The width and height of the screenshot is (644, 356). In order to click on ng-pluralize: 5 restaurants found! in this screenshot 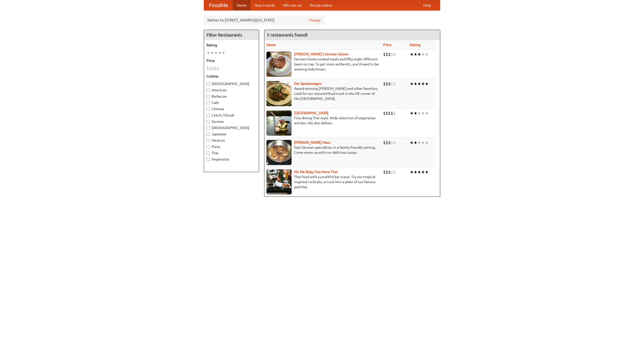, I will do `click(287, 35)`.